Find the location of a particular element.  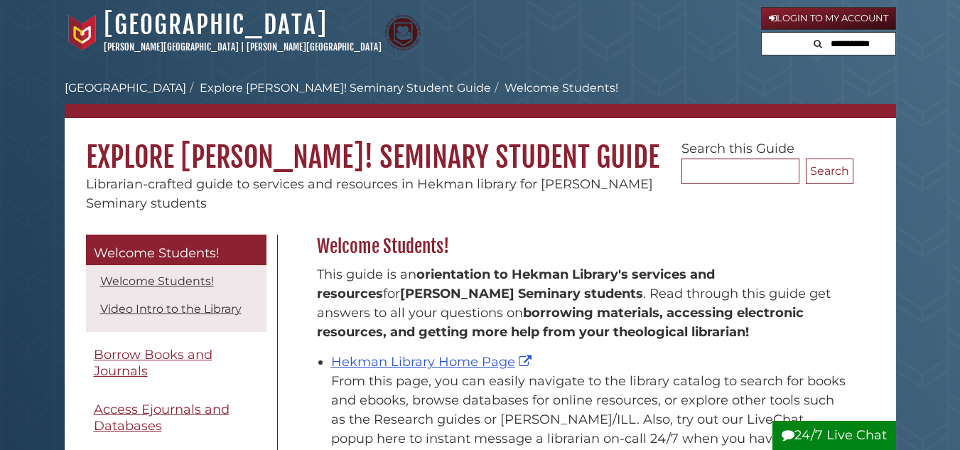

a: Login to My Account is located at coordinates (829, 18).